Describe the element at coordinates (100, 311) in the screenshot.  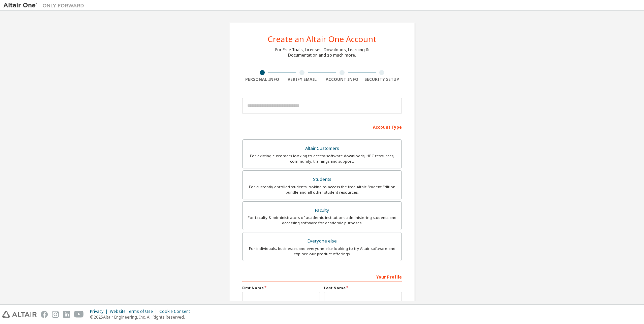
I see `div: Privacy` at that location.